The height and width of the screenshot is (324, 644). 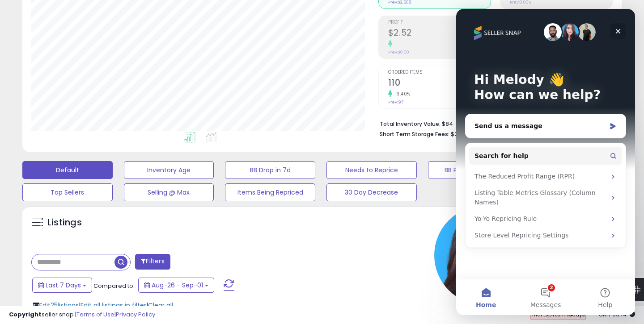 What do you see at coordinates (439, 22) in the screenshot?
I see `span: Profit` at bounding box center [439, 22].